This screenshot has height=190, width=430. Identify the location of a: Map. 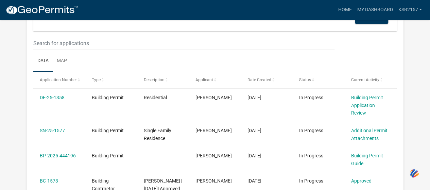
(62, 61).